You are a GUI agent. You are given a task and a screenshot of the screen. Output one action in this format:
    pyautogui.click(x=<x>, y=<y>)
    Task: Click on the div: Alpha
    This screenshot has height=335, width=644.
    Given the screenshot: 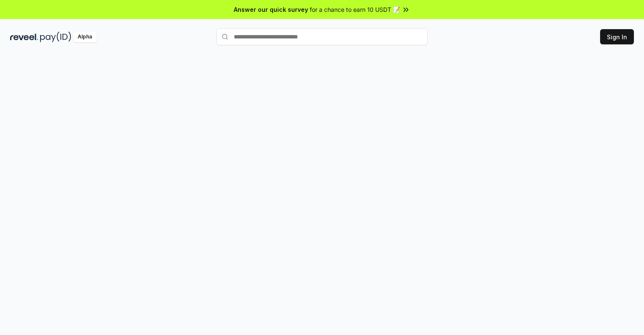 What is the action you would take?
    pyautogui.click(x=85, y=37)
    